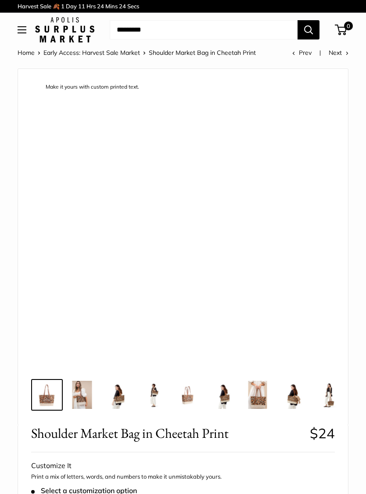 This screenshot has width=366, height=494. I want to click on a: Next, so click(338, 53).